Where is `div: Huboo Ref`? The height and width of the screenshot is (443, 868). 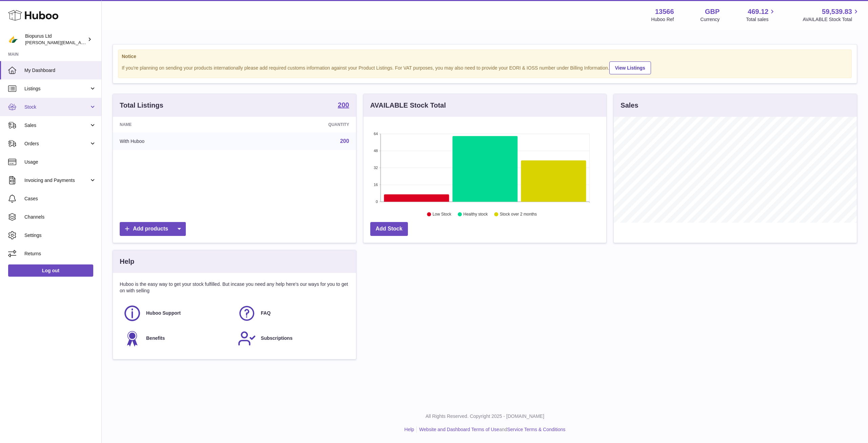 div: Huboo Ref is located at coordinates (663, 19).